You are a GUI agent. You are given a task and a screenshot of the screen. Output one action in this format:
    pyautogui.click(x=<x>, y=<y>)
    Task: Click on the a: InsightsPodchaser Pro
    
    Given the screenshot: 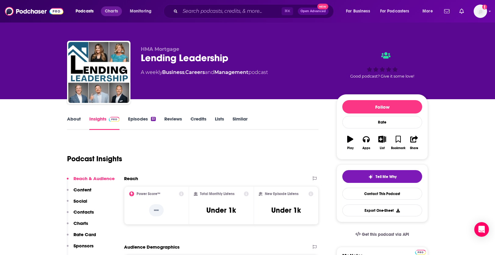 What is the action you would take?
    pyautogui.click(x=104, y=123)
    